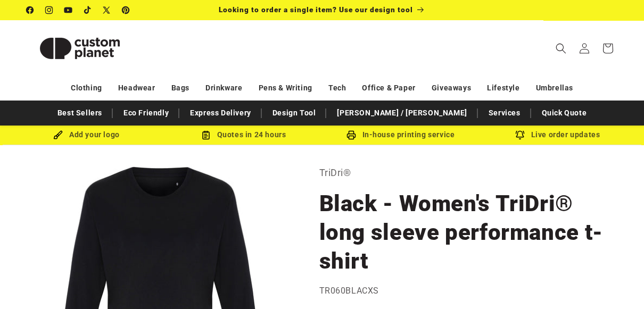 The image size is (644, 309). What do you see at coordinates (564, 113) in the screenshot?
I see `a: Quick Quote` at bounding box center [564, 113].